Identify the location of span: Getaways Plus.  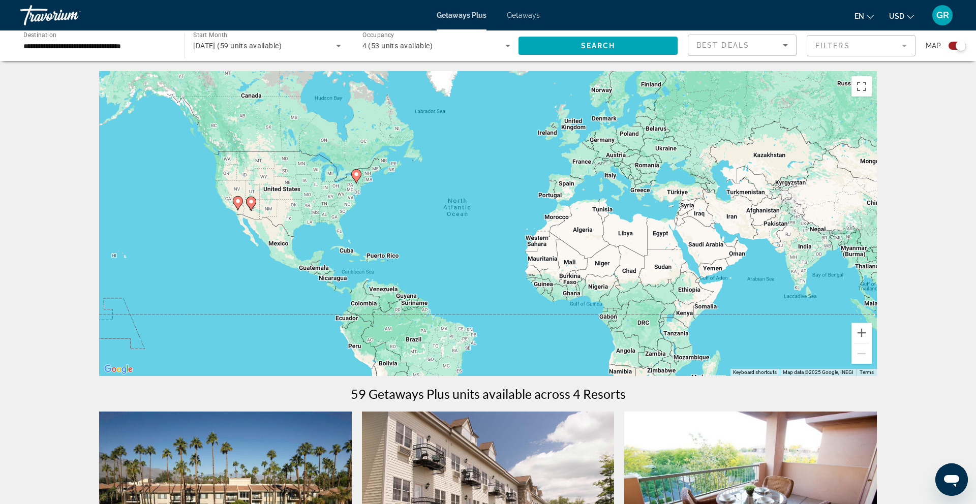
(461, 15).